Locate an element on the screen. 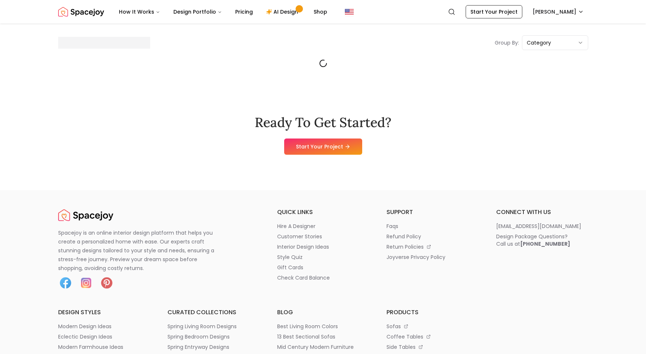 The image size is (646, 354). p: return policies is located at coordinates (405, 247).